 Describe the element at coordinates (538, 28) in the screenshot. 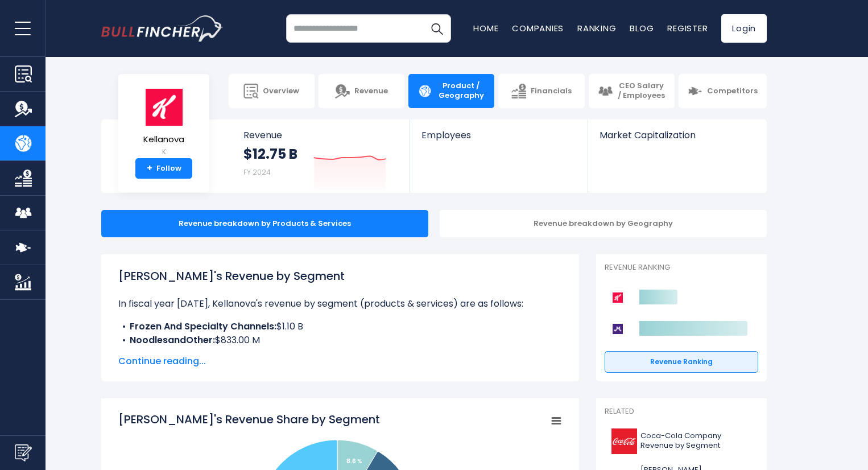

I see `a: Companies` at that location.